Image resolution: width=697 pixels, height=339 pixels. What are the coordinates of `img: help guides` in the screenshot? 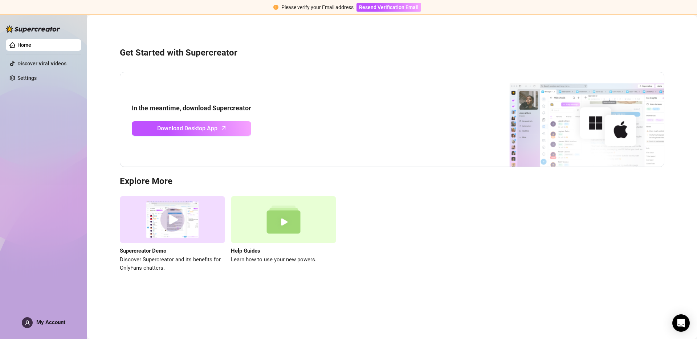 It's located at (284, 220).